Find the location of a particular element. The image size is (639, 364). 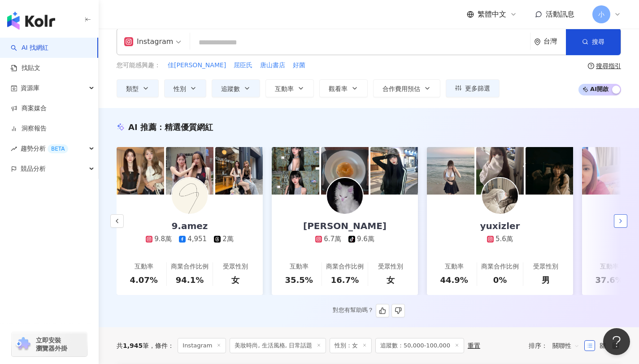

div: 排序： is located at coordinates (557, 346).